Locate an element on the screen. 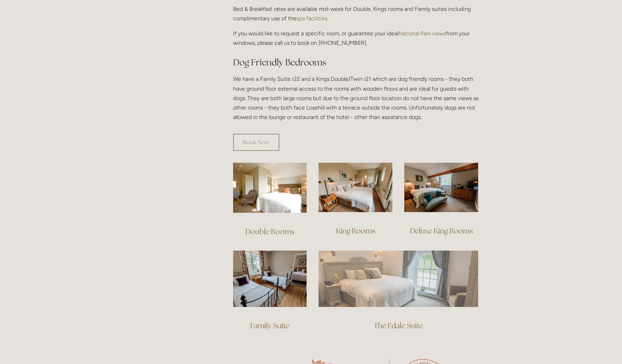  p: If you would like to request a specific room, or guarantee your ideal from your windows, please c... is located at coordinates (355, 38).